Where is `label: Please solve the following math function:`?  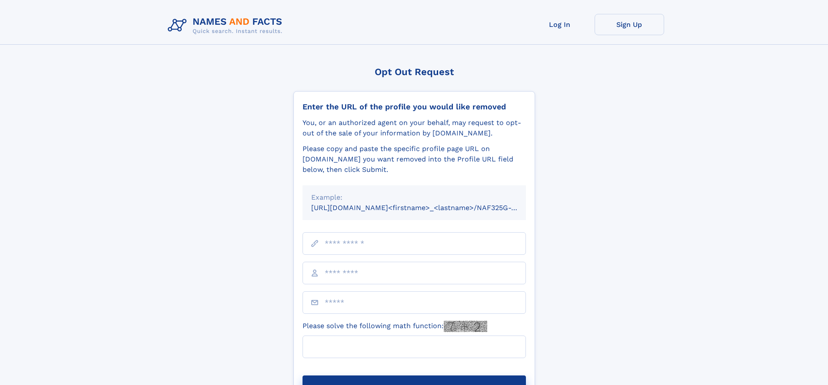 label: Please solve the following math function: is located at coordinates (395, 327).